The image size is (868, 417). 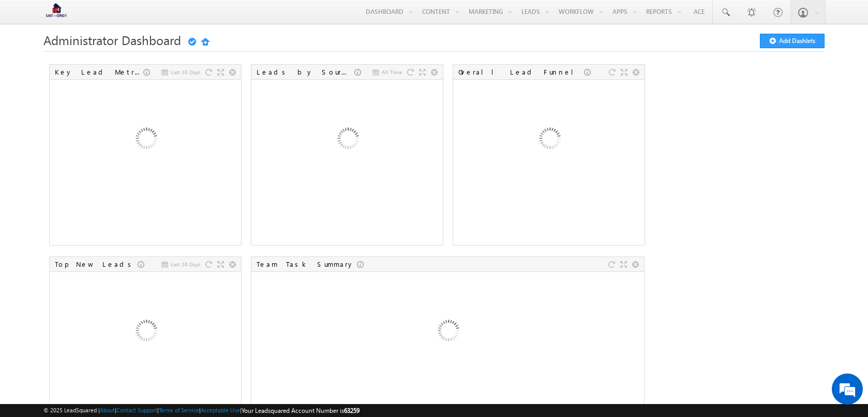 What do you see at coordinates (201, 410) in the screenshot?
I see `span: © 2025 LeadSquared | | | | |` at bounding box center [201, 410].